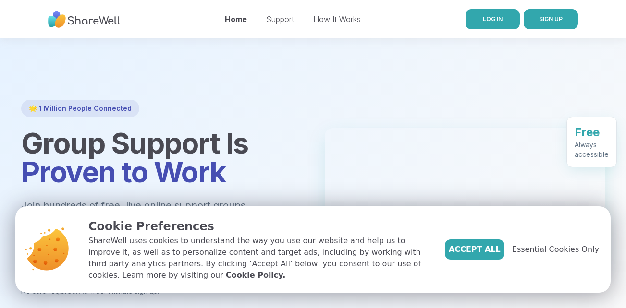  Describe the element at coordinates (80, 109) in the screenshot. I see `div: 🌟 1 Million People Connected` at that location.